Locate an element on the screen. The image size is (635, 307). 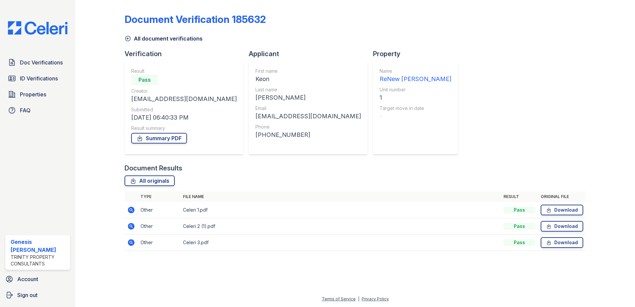
div: Unit number is located at coordinates (415, 90).